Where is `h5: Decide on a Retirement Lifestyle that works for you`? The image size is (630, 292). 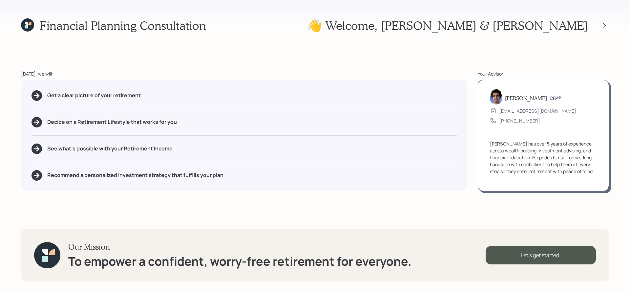
h5: Decide on a Retirement Lifestyle that works for you is located at coordinates (112, 122).